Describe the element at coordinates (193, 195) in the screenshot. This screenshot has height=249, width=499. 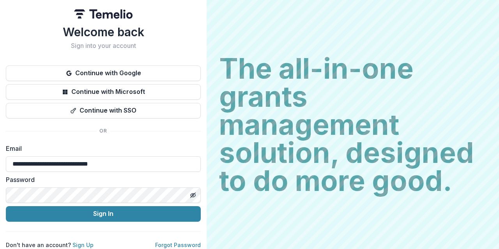
I see `button: Toggle password visibility` at that location.